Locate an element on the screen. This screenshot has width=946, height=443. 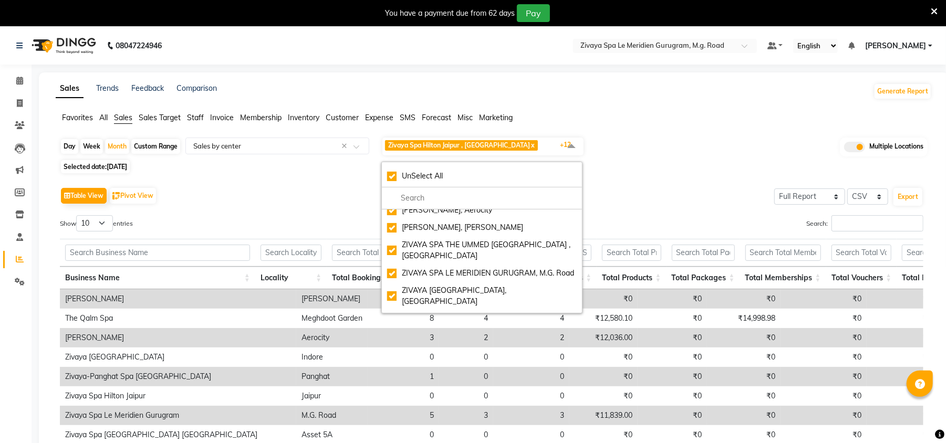
span: Forecast is located at coordinates (436, 118).